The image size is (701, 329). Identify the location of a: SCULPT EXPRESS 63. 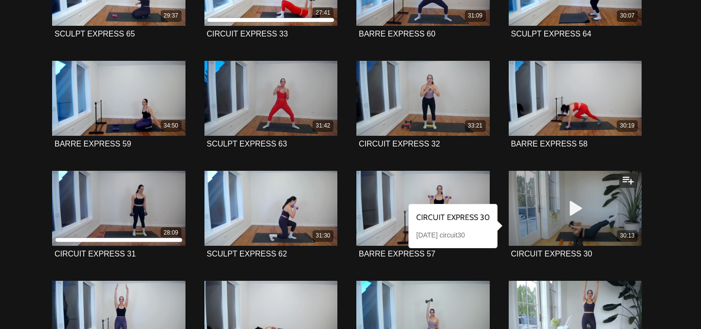
(247, 144).